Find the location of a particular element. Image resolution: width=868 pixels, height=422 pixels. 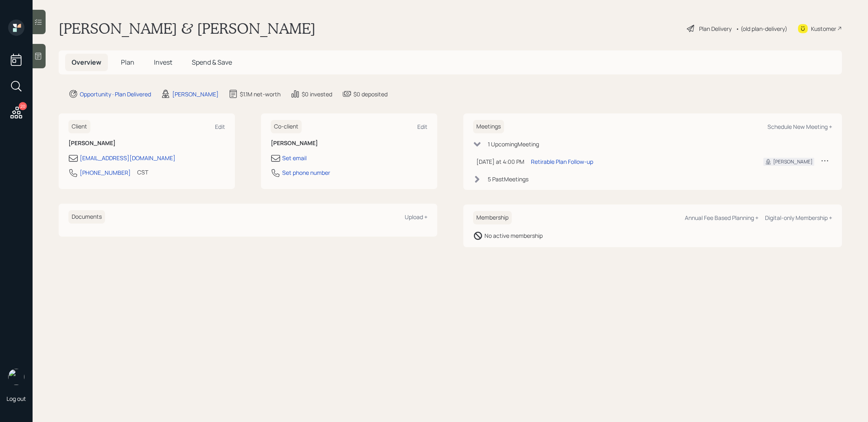

span: Overview is located at coordinates (87, 62).